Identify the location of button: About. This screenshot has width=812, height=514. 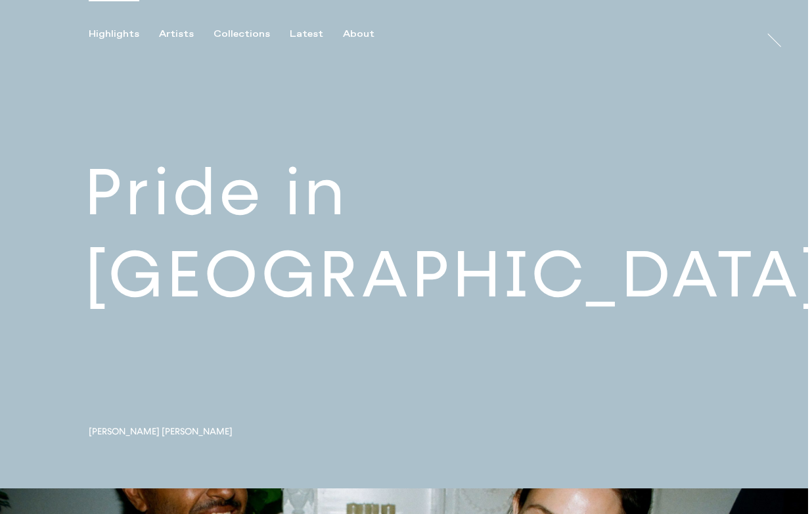
(369, 34).